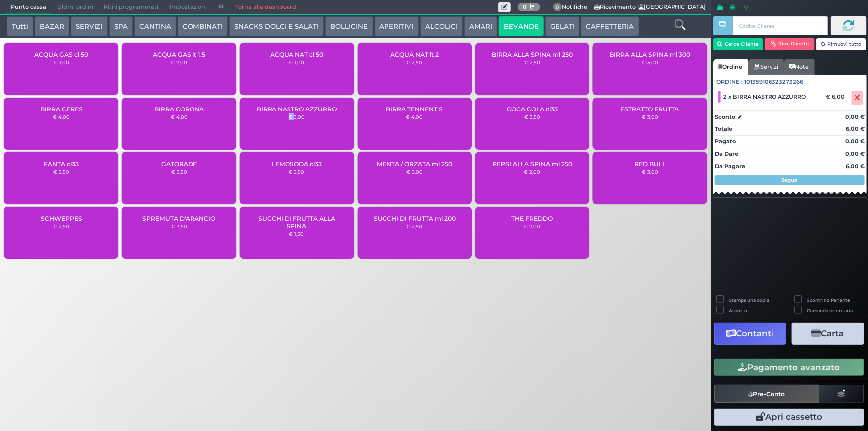 This screenshot has height=431, width=868. What do you see at coordinates (532, 164) in the screenshot?
I see `span: PEPSI ALLA SPINA ml 250` at bounding box center [532, 164].